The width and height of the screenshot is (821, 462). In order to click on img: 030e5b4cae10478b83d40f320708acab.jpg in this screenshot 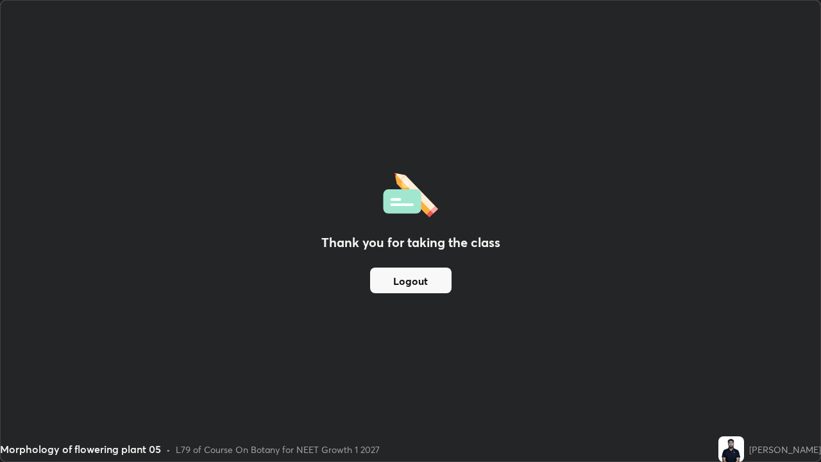, I will do `click(731, 449)`.